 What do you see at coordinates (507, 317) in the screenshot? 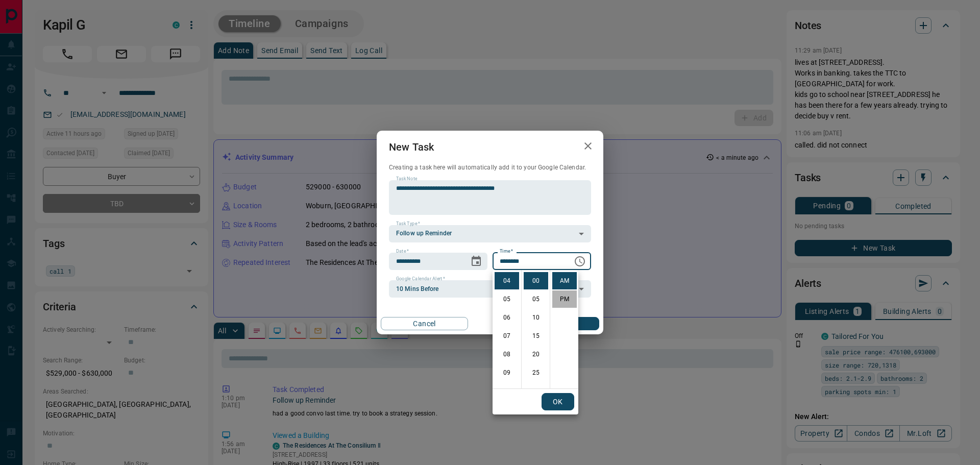
I see `li: 6 hours` at bounding box center [507, 317].